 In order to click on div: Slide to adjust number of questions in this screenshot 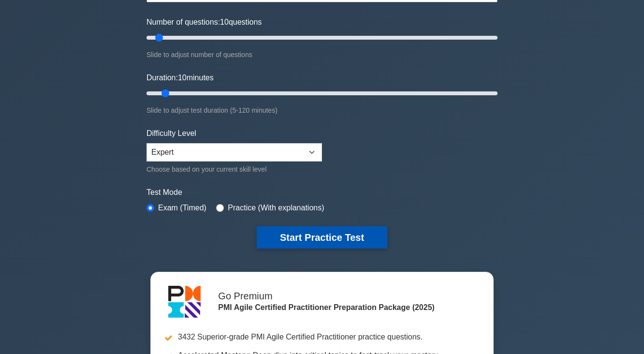, I will do `click(322, 54)`.